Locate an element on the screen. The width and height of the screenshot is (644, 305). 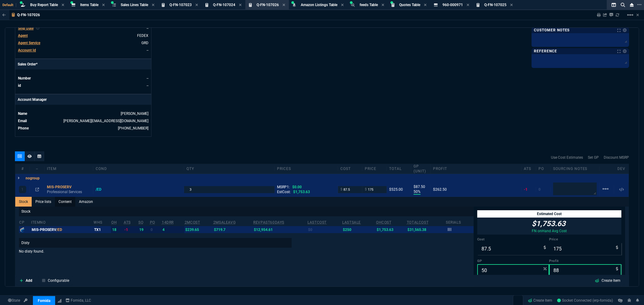
abbr: Total sales last 14 days is located at coordinates (167, 223).